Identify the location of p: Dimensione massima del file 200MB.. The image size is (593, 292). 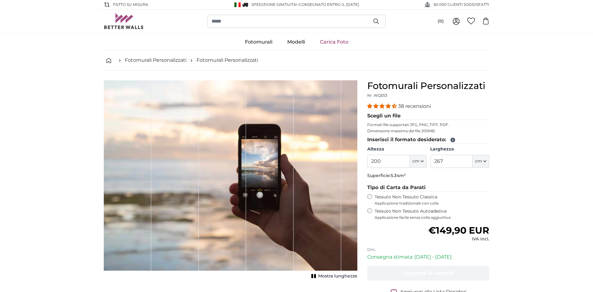
(428, 131).